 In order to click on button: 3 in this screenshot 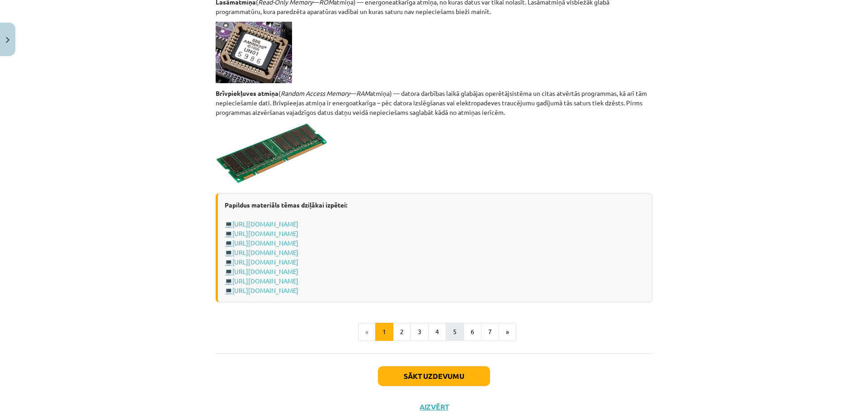, I will do `click(419, 331)`.